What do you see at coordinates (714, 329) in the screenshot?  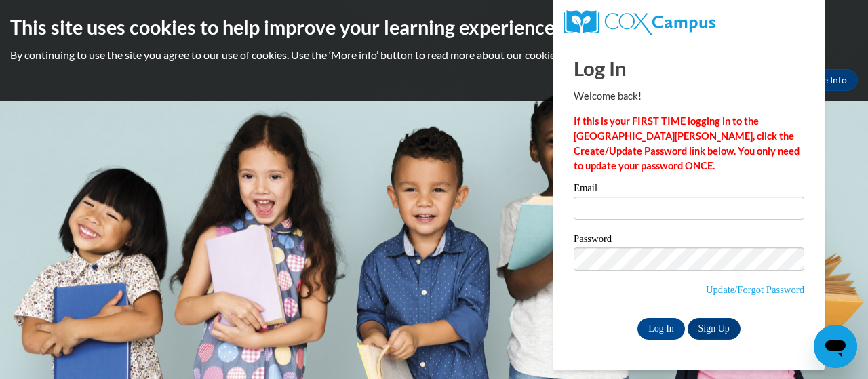 I see `a: Sign Up` at bounding box center [714, 329].